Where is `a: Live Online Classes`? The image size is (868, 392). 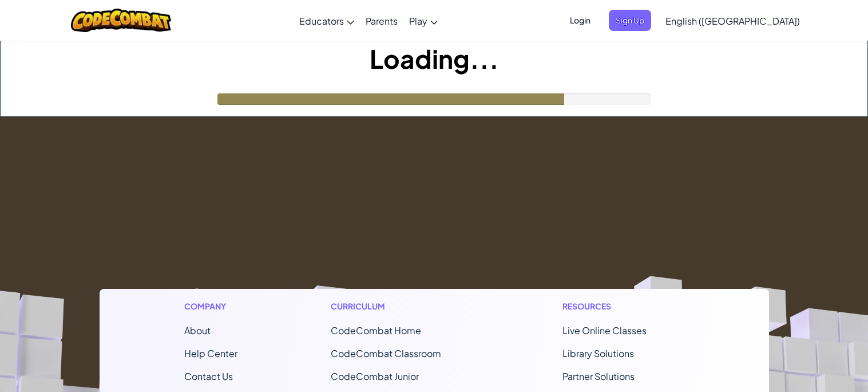 a: Live Online Classes is located at coordinates (604, 330).